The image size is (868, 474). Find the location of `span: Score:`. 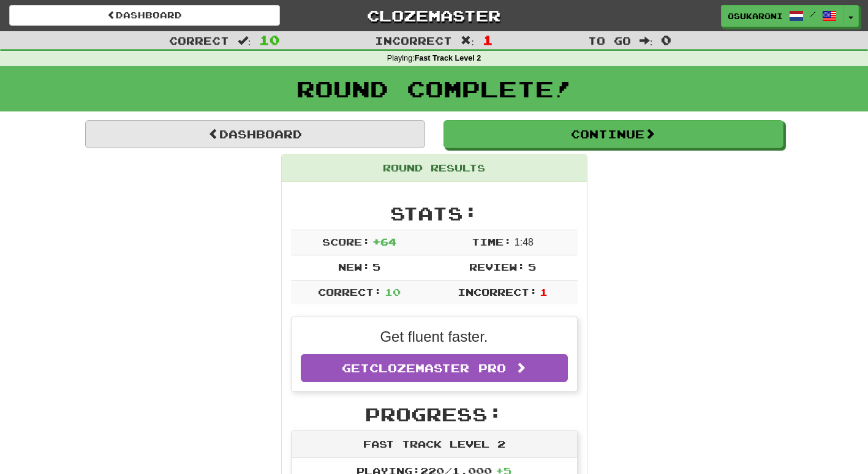

span: Score: is located at coordinates (346, 241).